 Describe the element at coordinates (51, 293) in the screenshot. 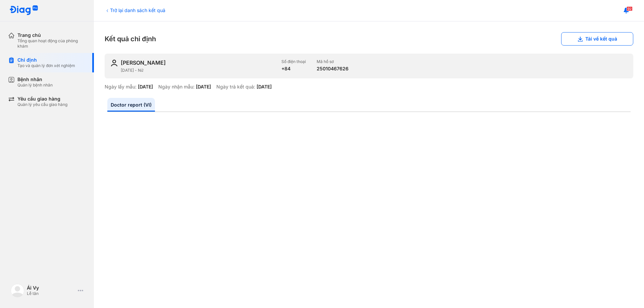

I see `div: Lễ tân` at that location.